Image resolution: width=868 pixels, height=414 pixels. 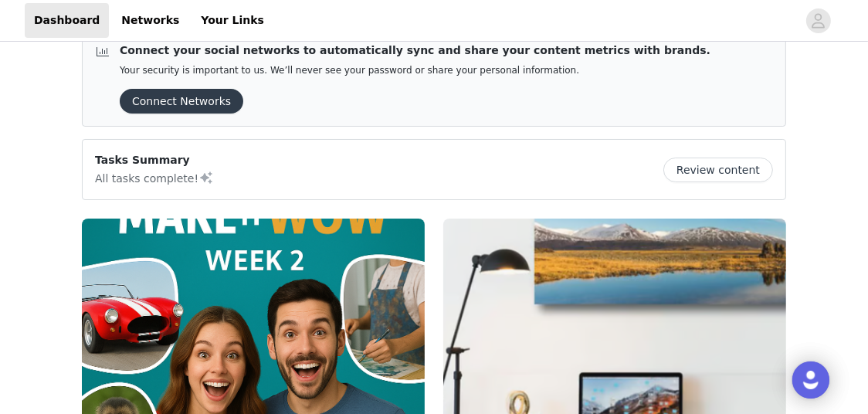 I want to click on button: Review content, so click(x=718, y=170).